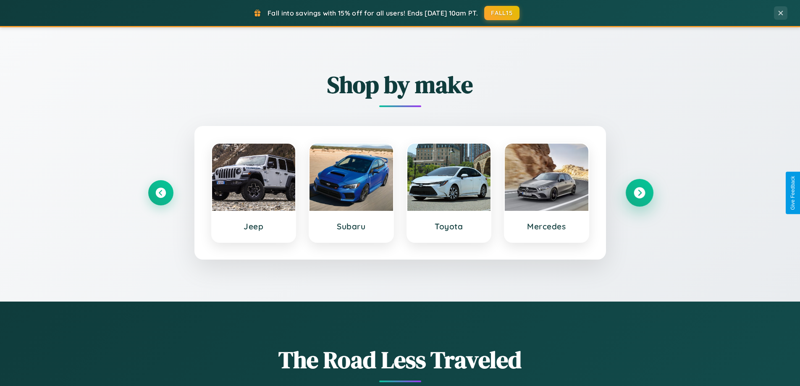 Image resolution: width=800 pixels, height=386 pixels. What do you see at coordinates (546, 226) in the screenshot?
I see `h3: Mercedes` at bounding box center [546, 226].